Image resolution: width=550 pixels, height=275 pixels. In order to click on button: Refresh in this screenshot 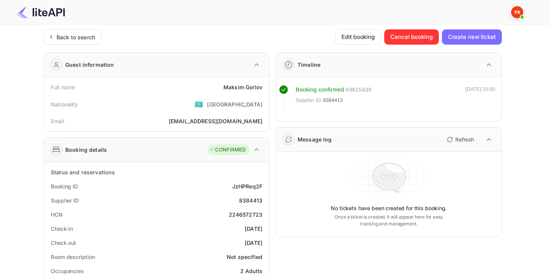, I will do `click(459, 140)`.